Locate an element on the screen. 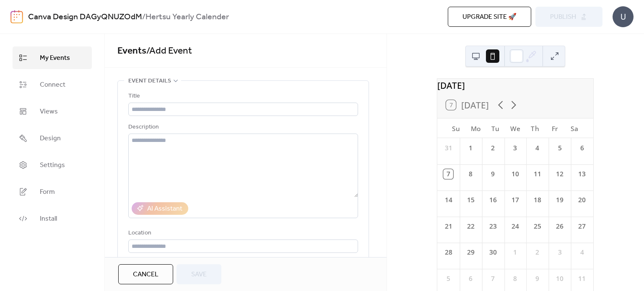 This screenshot has width=644, height=291. div: Mo is located at coordinates (475, 128).